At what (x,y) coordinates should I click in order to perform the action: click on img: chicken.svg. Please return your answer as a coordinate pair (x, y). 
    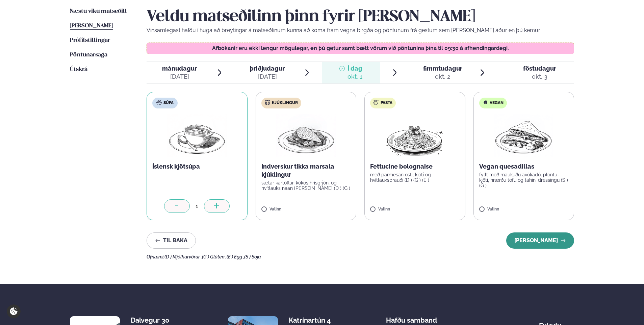
    Looking at the image, I should click on (267, 102).